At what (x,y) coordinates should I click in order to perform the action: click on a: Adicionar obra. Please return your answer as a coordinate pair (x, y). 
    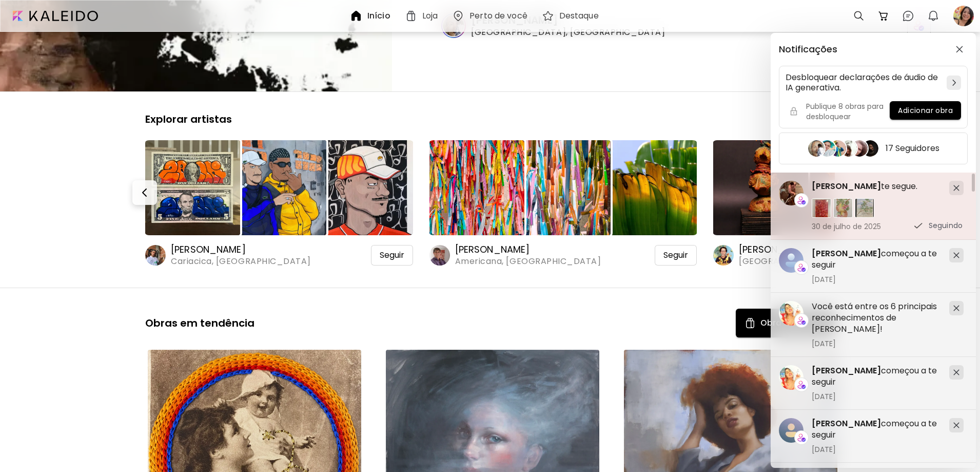
    Looking at the image, I should click on (925, 111).